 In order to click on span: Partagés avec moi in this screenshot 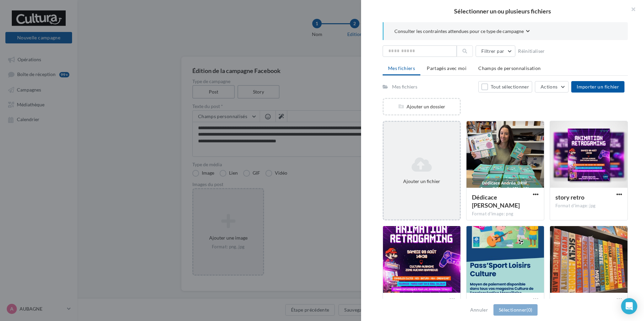, I will do `click(447, 68)`.